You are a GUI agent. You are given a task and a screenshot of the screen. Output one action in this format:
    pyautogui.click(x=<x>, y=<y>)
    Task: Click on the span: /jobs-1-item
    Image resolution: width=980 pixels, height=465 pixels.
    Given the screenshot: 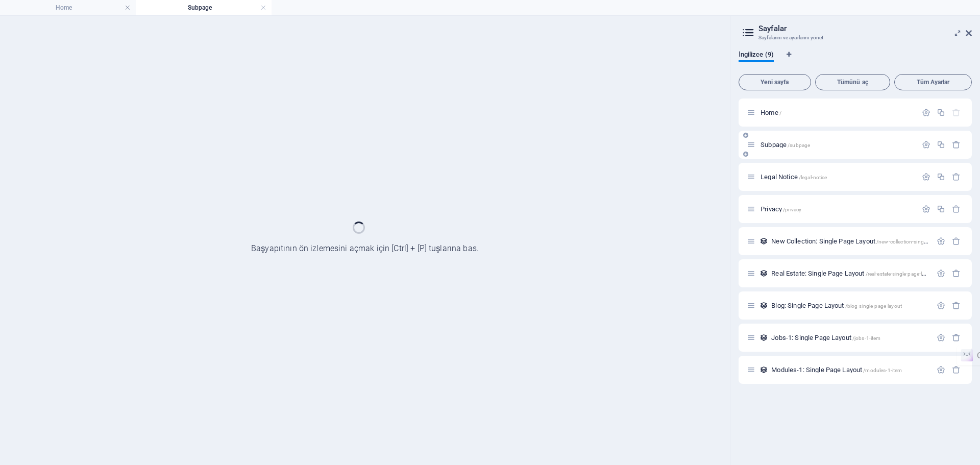 What is the action you would take?
    pyautogui.click(x=867, y=337)
    